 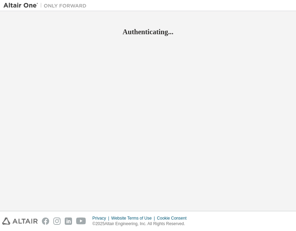 I want to click on p: © 2025 Altair Engineering, Inc. All Rights Reserved., so click(x=141, y=224).